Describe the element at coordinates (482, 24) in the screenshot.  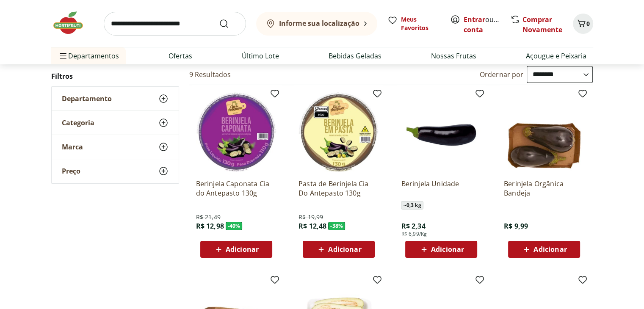
I see `span: ou` at that location.